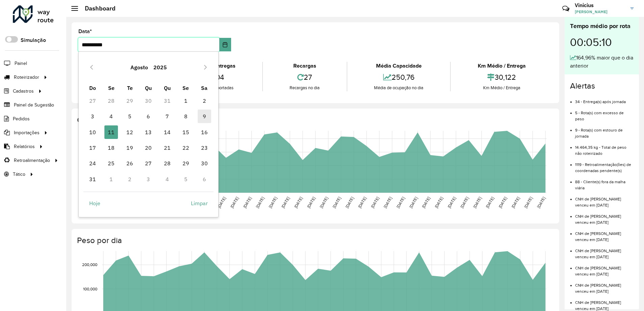 Image resolution: width=644 pixels, height=311 pixels. What do you see at coordinates (148, 132) in the screenshot?
I see `span: 13` at bounding box center [148, 132].